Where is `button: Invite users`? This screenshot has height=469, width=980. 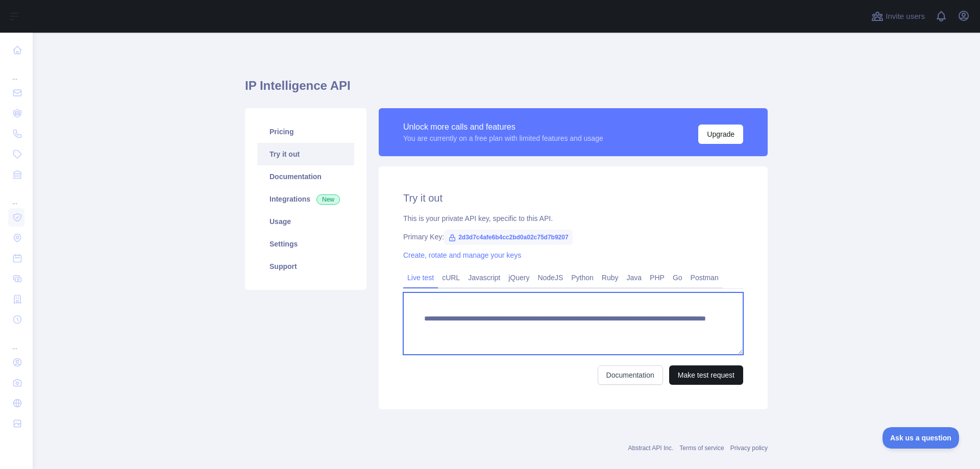
button: Invite users is located at coordinates (898, 16).